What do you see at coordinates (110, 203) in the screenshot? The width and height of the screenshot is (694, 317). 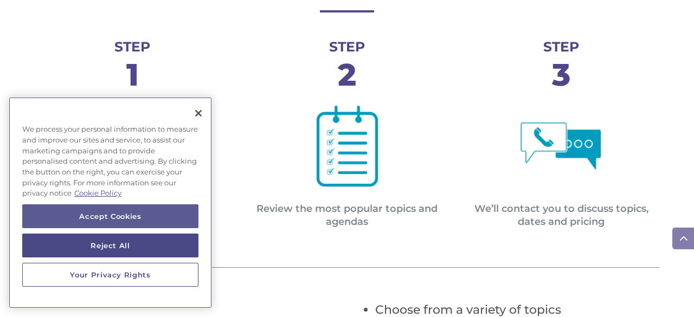 I see `div: Cookie banner` at bounding box center [110, 203].